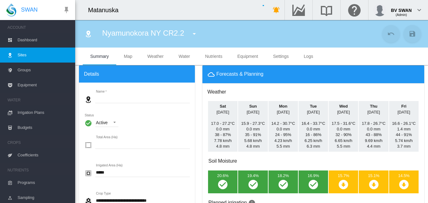 The image size is (428, 203). What do you see at coordinates (299, 10) in the screenshot?
I see `md-icon: Go to the Data Hub` at bounding box center [299, 10].